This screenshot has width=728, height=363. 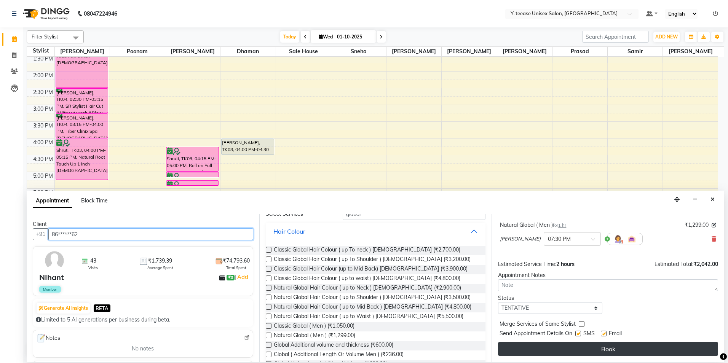 I want to click on a: Add, so click(x=242, y=277).